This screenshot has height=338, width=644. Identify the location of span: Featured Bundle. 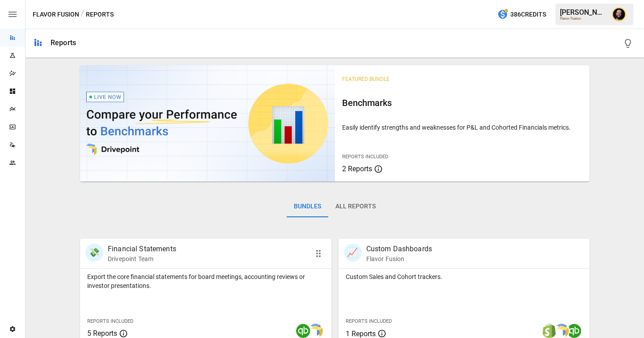
(365, 79).